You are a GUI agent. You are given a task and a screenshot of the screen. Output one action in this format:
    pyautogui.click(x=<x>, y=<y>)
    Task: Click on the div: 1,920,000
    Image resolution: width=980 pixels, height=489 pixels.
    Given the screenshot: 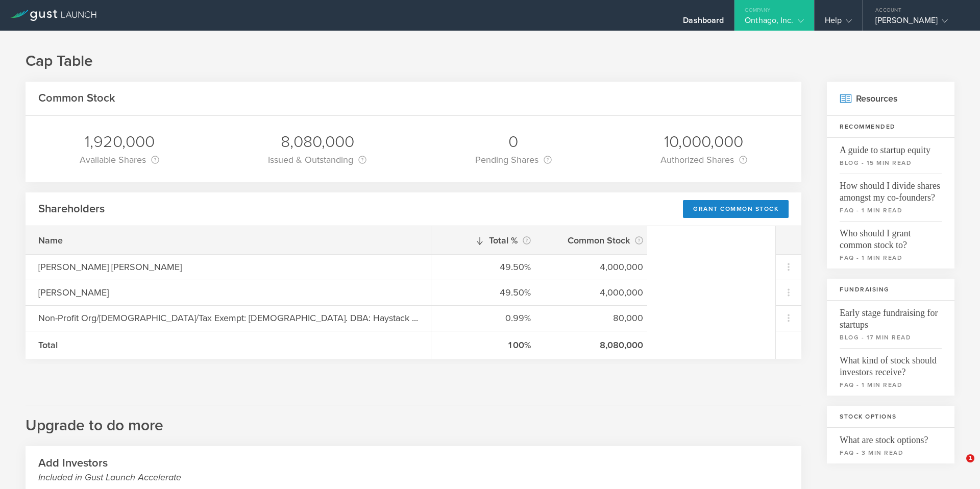 What is the action you would take?
    pyautogui.click(x=120, y=142)
    